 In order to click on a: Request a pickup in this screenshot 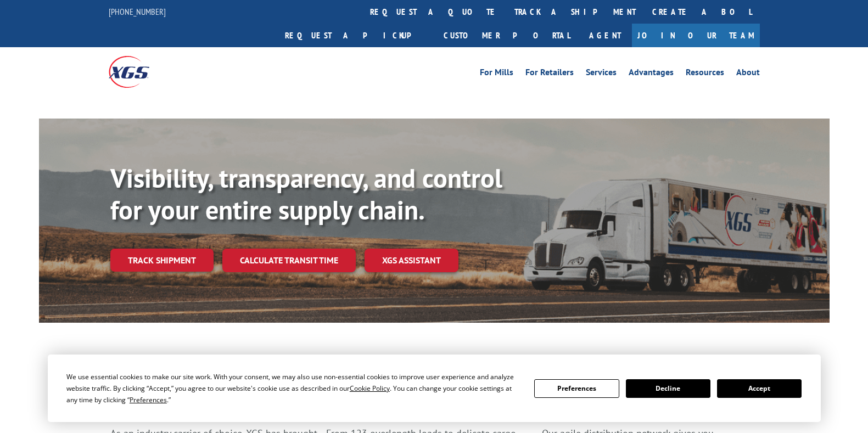, I will do `click(356, 35)`.